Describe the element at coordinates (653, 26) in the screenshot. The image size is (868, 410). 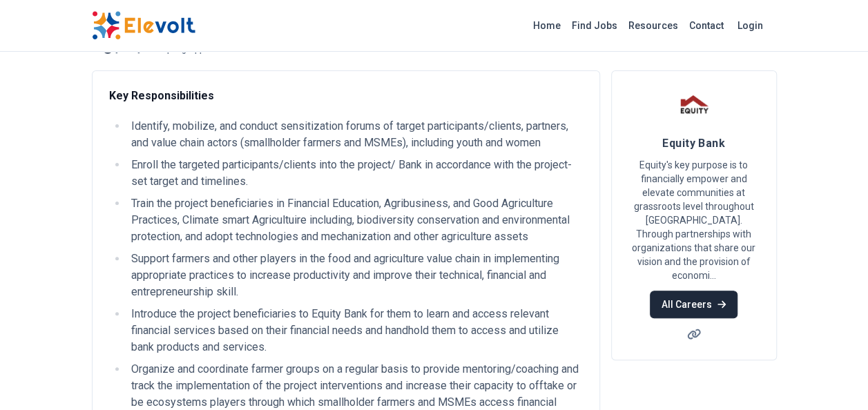
I see `a: Resources` at that location.